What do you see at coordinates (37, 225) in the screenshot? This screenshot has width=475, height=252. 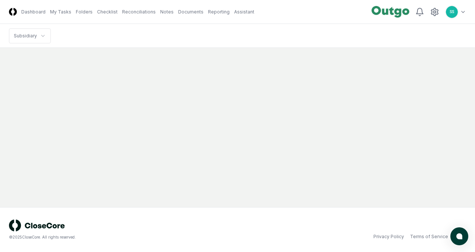 I see `img: logo` at bounding box center [37, 225].